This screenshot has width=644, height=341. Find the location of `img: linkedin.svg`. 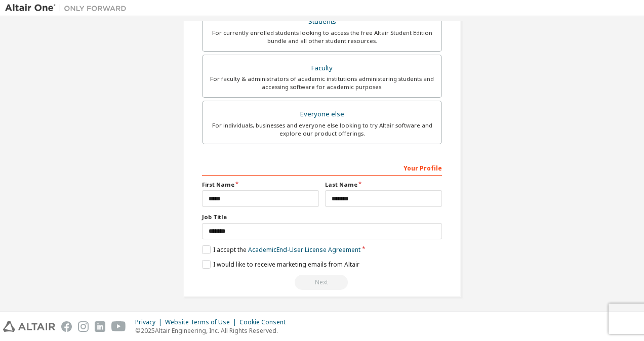

img: linkedin.svg is located at coordinates (100, 326).